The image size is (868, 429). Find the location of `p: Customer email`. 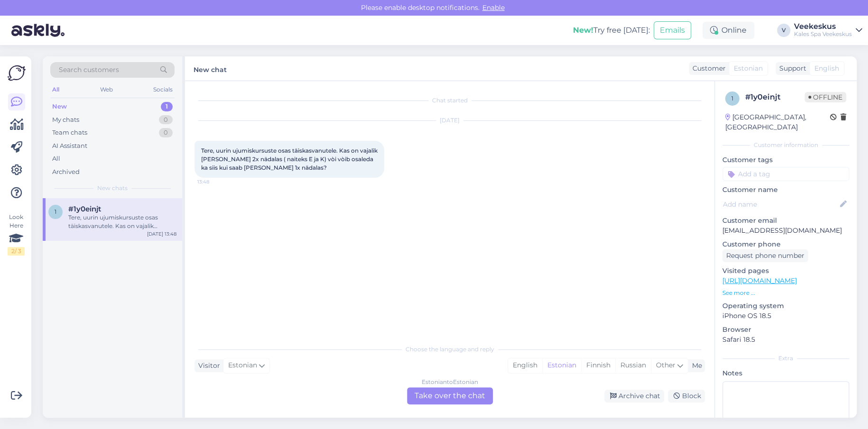

p: Customer email is located at coordinates (785, 220).